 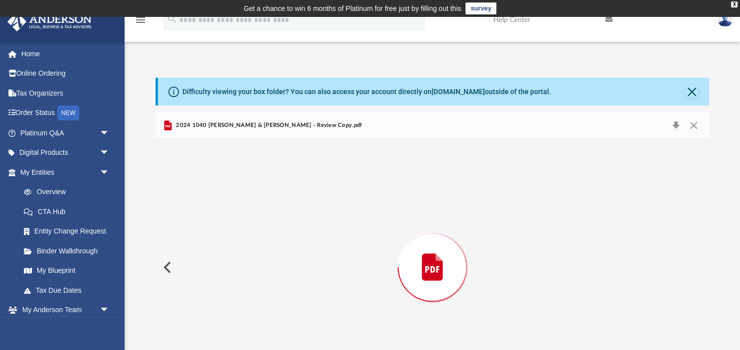 I want to click on img: Anderson Advisors Platinum Portal, so click(x=49, y=21).